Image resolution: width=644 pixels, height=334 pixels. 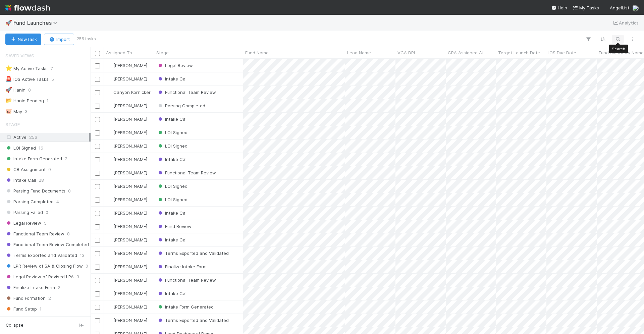 I want to click on div: Intake Form Generated, so click(x=185, y=307).